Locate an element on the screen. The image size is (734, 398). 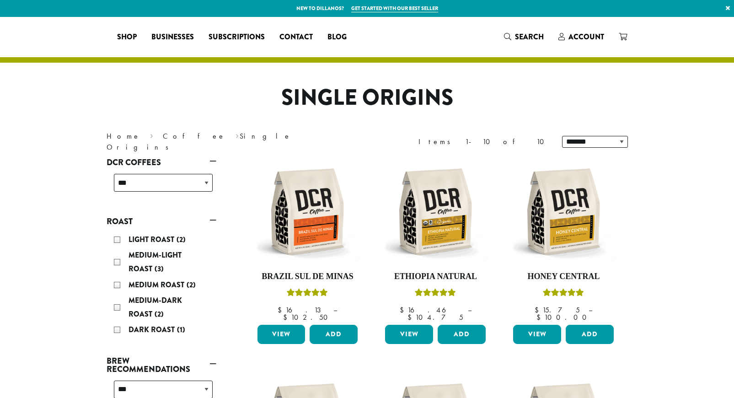
a: Get started with our best seller is located at coordinates (395, 8).